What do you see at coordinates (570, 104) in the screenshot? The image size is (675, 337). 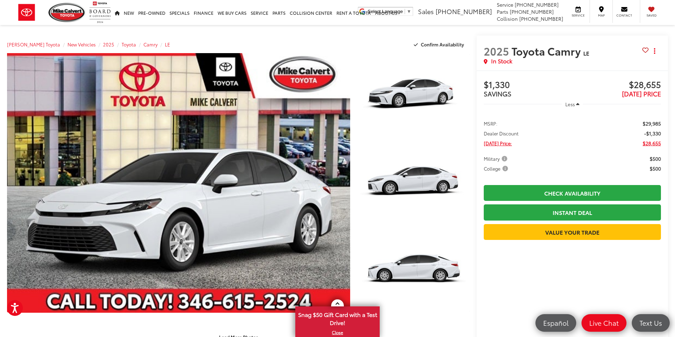 I see `span: Less` at bounding box center [570, 104].